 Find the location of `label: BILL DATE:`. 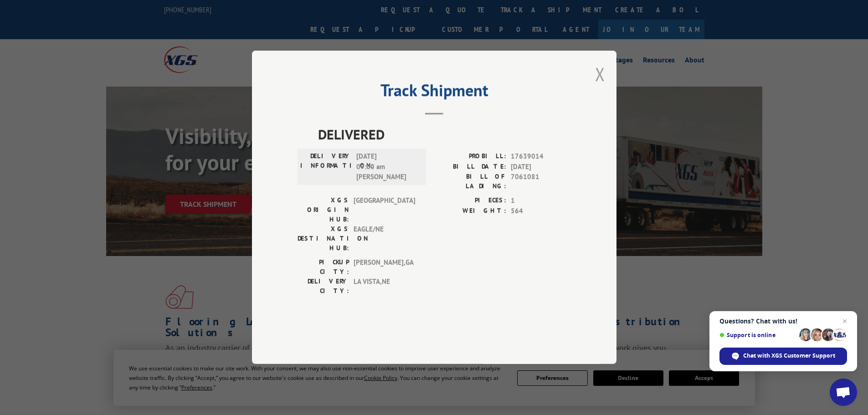

label: BILL DATE: is located at coordinates (470, 166).